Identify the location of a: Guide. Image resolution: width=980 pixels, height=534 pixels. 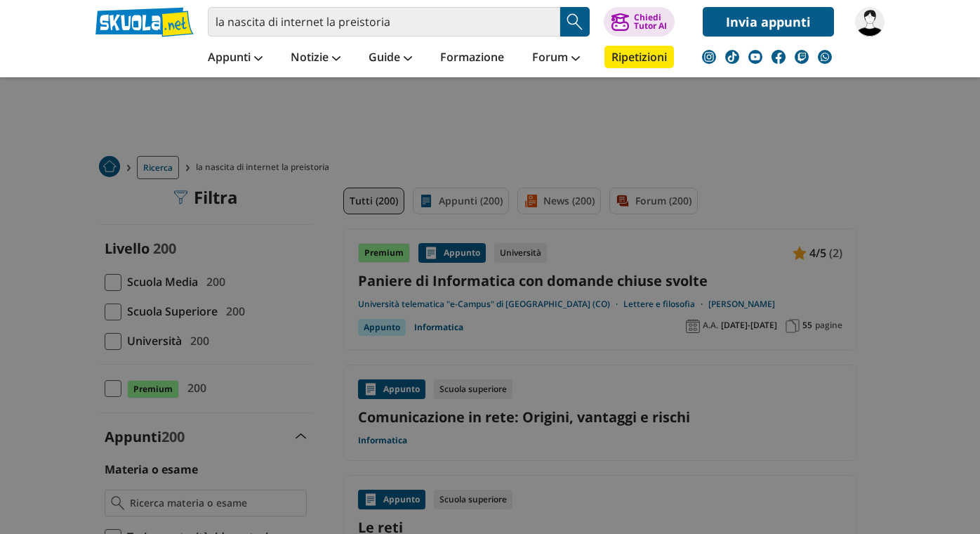
(390, 59).